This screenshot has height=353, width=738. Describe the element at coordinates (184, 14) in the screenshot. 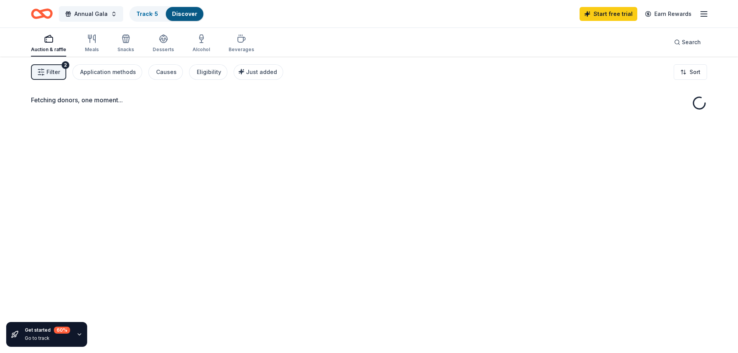

I see `a: Discover` at that location.